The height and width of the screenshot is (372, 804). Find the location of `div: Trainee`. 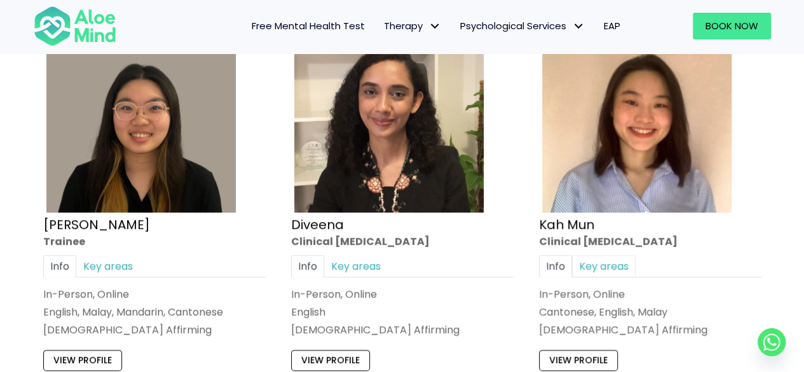

div: Trainee is located at coordinates (154, 240).